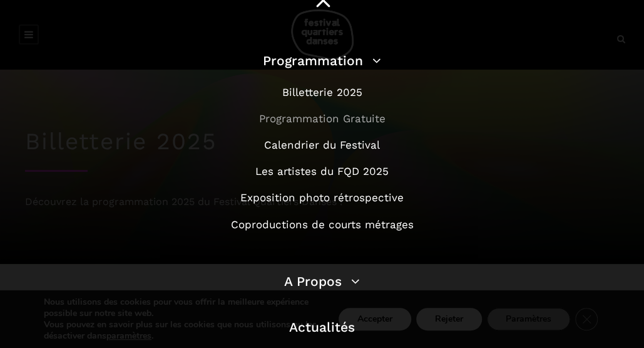 This screenshot has width=644, height=348. I want to click on a: Les artistes du FQD 2025, so click(322, 171).